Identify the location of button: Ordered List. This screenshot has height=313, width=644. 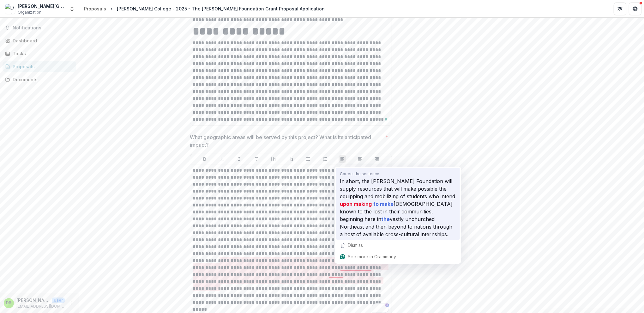
(325, 159).